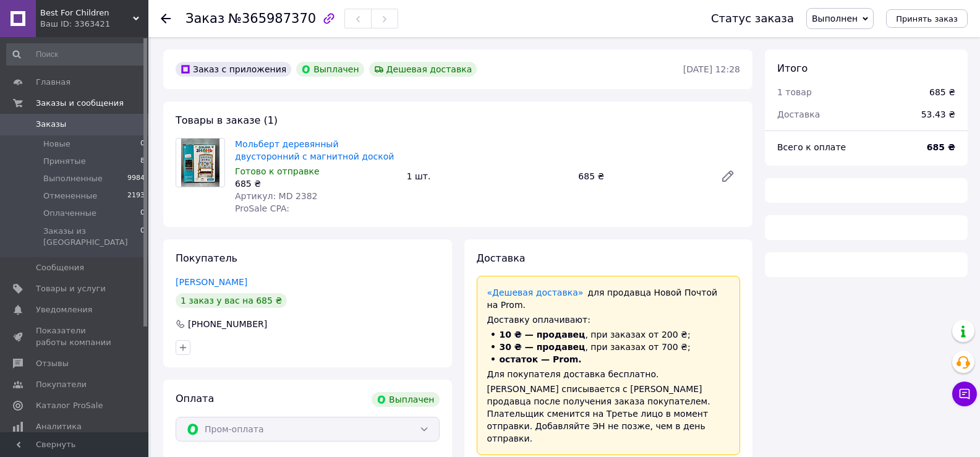 The image size is (980, 457). I want to click on div: Ваш ID: 3363421, so click(94, 24).